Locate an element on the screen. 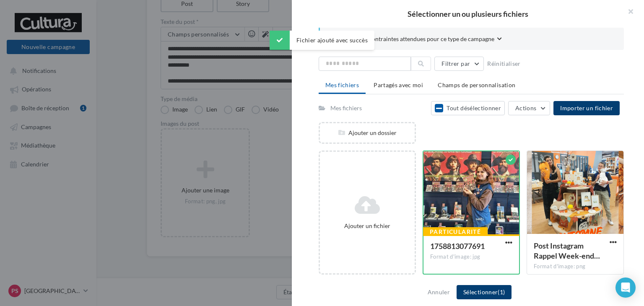 This screenshot has height=306, width=644. div: Fichier ajouté avec succès is located at coordinates (322, 40).